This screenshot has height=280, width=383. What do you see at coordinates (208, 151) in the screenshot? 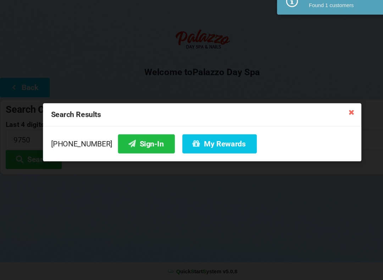
I see `button: My Rewards` at bounding box center [208, 151].